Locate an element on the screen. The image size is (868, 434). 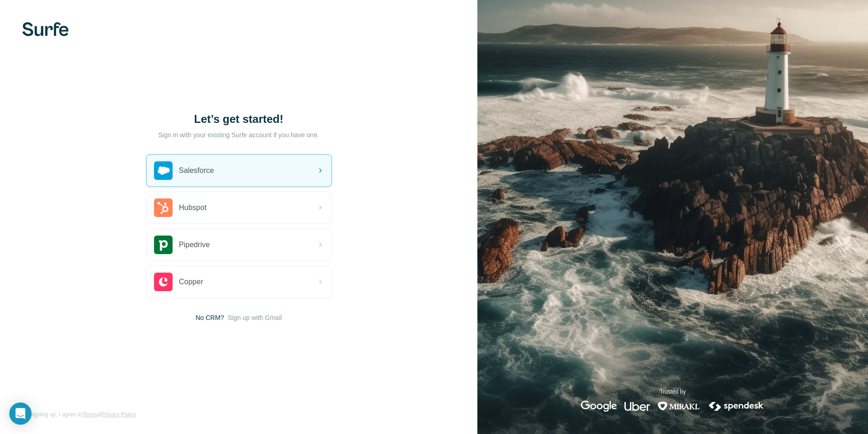
span: By signing up, I agree to & is located at coordinates (79, 414).